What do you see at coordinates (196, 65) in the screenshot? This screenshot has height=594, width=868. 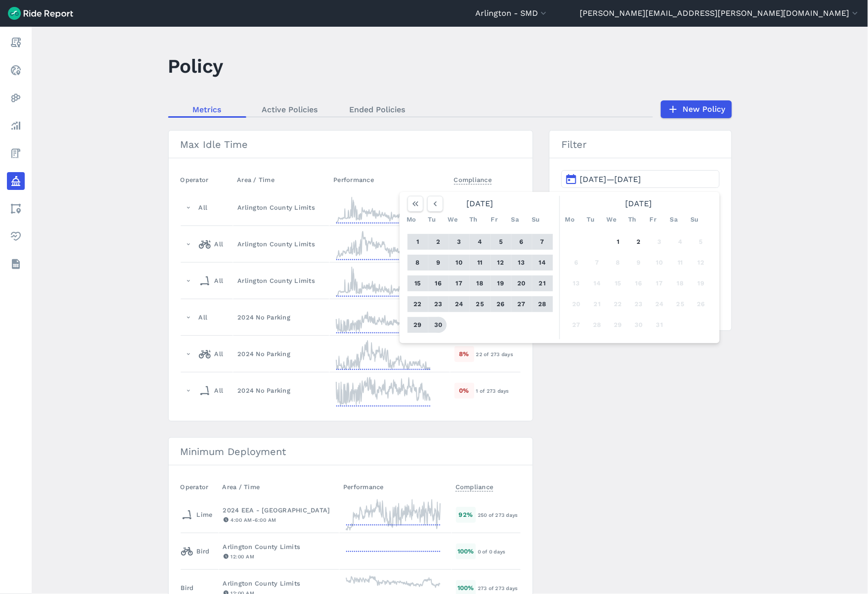 I see `h1: Policy` at bounding box center [196, 65].